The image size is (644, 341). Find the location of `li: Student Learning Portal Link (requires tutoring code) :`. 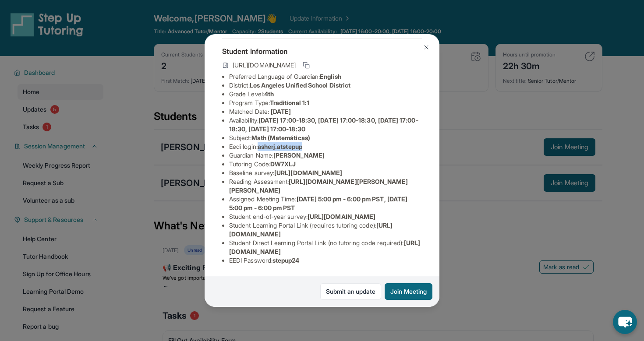

li: Student Learning Portal Link (requires tutoring code) : is located at coordinates (325, 230).